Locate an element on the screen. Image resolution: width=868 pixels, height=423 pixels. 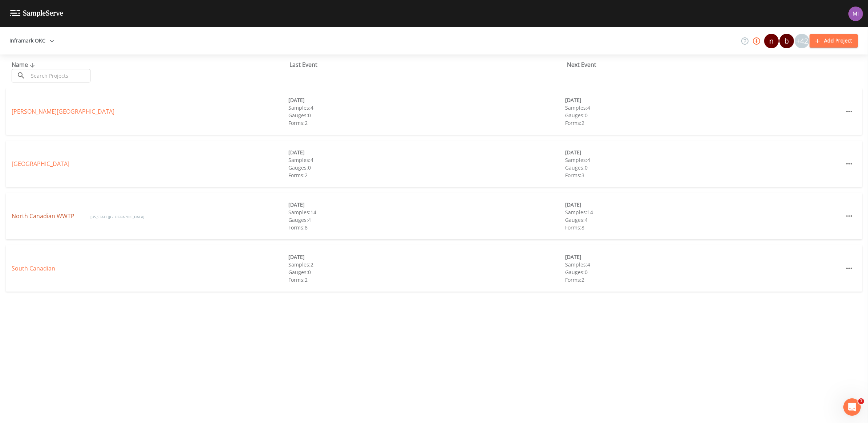
span: Name is located at coordinates (24, 64).